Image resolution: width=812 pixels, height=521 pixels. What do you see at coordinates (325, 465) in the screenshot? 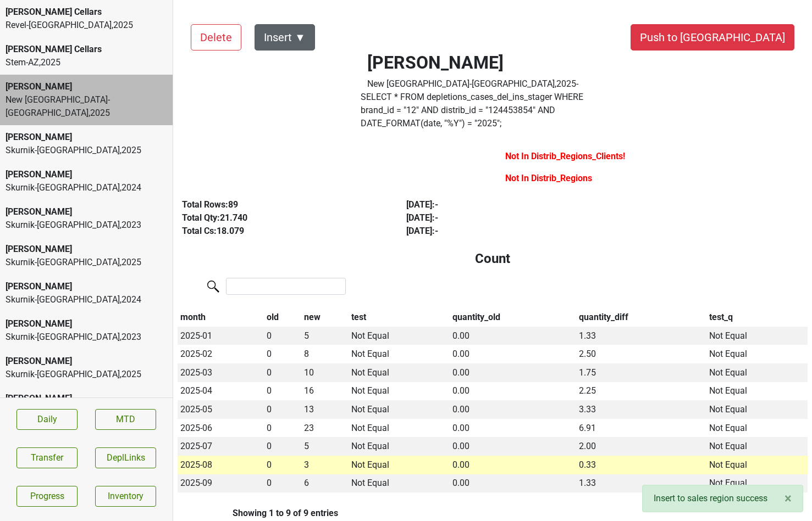
I see `td: 3` at bounding box center [325, 465].